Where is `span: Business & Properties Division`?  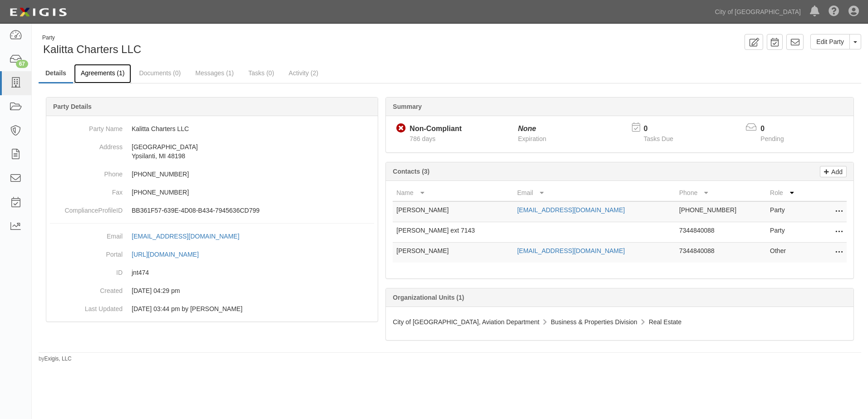
span: Business & Properties Division is located at coordinates (594, 322).